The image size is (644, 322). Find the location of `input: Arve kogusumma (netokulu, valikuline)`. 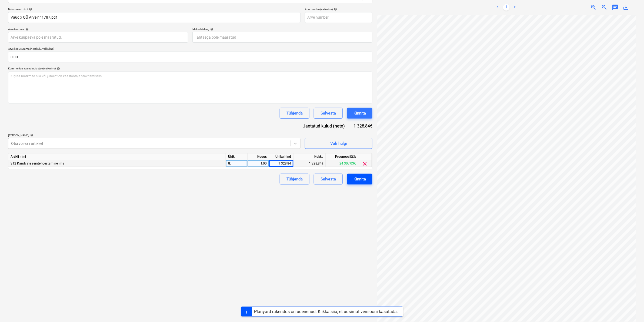

input: Arve kogusumma (netokulu, valikuline) is located at coordinates (190, 57).